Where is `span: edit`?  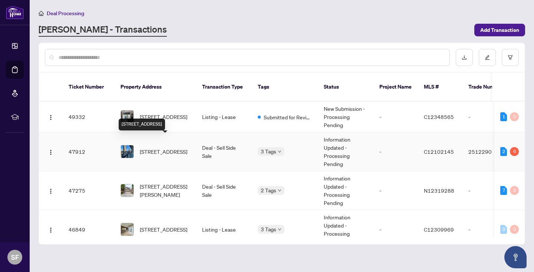
span: edit is located at coordinates (487, 57).